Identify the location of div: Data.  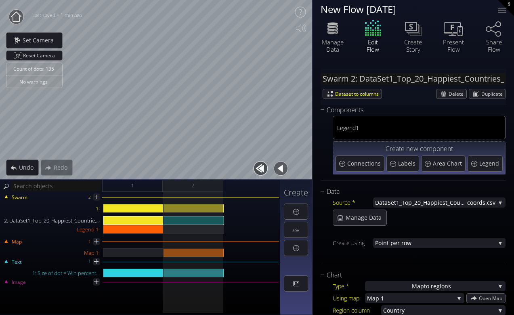
(408, 191).